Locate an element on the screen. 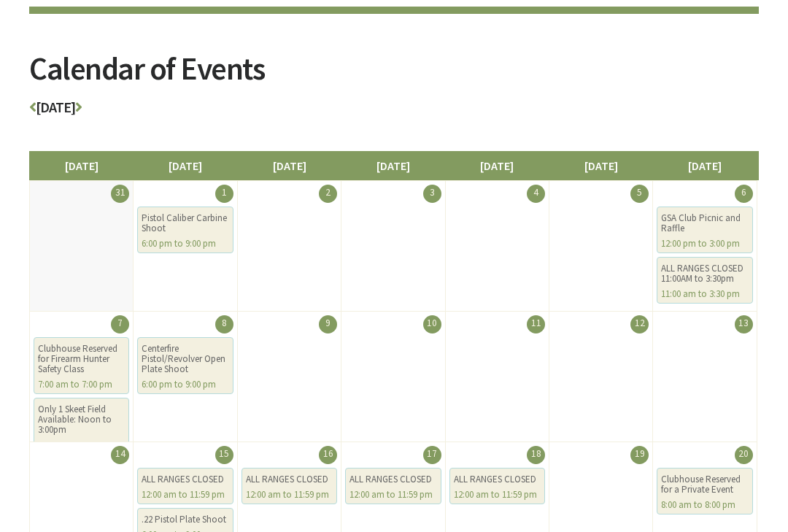  div: 9 is located at coordinates (328, 324).